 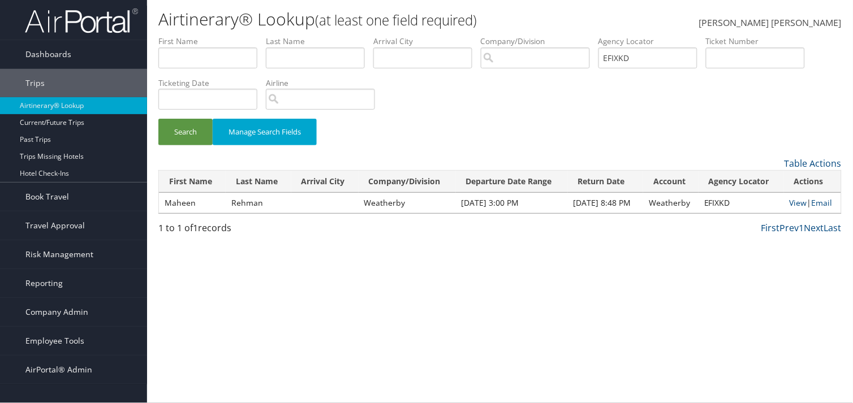 I want to click on th: First Name: activate to sort column descending, so click(x=192, y=181).